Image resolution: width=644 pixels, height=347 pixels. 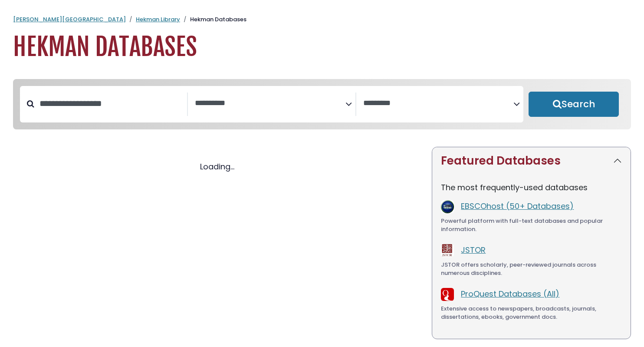 I want to click on li: Hekman Databases, so click(x=213, y=20).